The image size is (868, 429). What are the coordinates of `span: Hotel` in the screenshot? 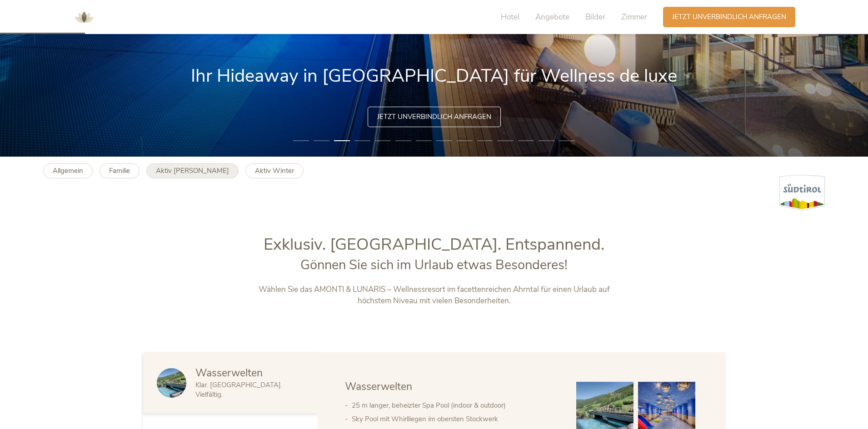 It's located at (509, 17).